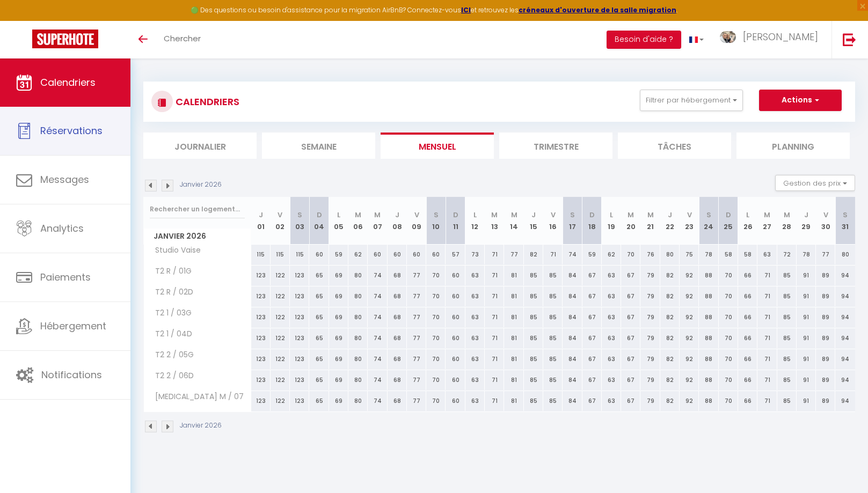 Image resolution: width=868 pixels, height=493 pixels. What do you see at coordinates (553, 221) in the screenshot?
I see `th: 16` at bounding box center [553, 221].